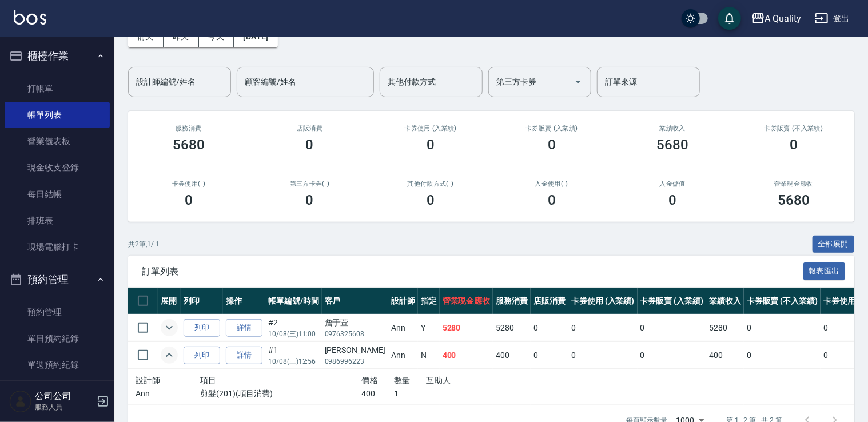 This screenshot has height=422, width=868. I want to click on h2: 卡券販賣 (不入業績), so click(794, 128).